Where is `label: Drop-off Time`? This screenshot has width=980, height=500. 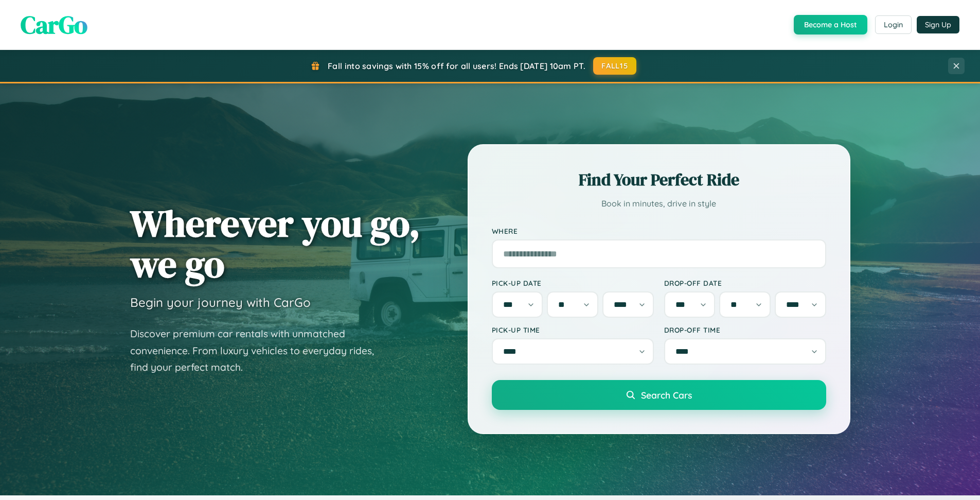
label: Drop-off Time is located at coordinates (745, 330).